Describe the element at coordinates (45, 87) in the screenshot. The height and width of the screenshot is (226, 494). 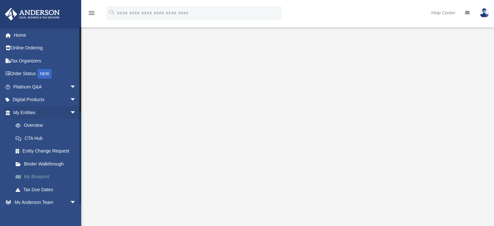
I see `a: Platinum Q&Aarrow_drop_down` at that location.